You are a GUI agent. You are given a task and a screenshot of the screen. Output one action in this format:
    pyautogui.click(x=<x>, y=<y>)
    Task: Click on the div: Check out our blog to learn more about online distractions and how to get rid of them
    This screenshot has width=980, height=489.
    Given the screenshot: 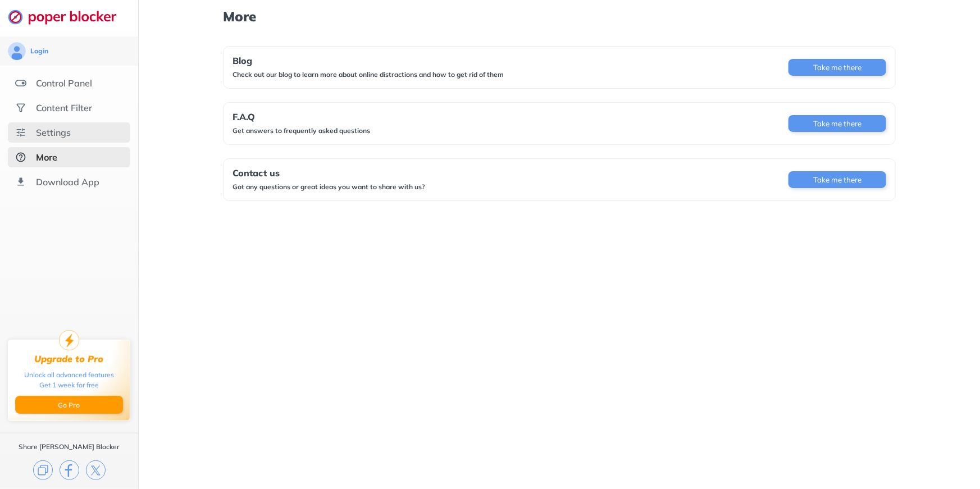 What is the action you would take?
    pyautogui.click(x=368, y=75)
    